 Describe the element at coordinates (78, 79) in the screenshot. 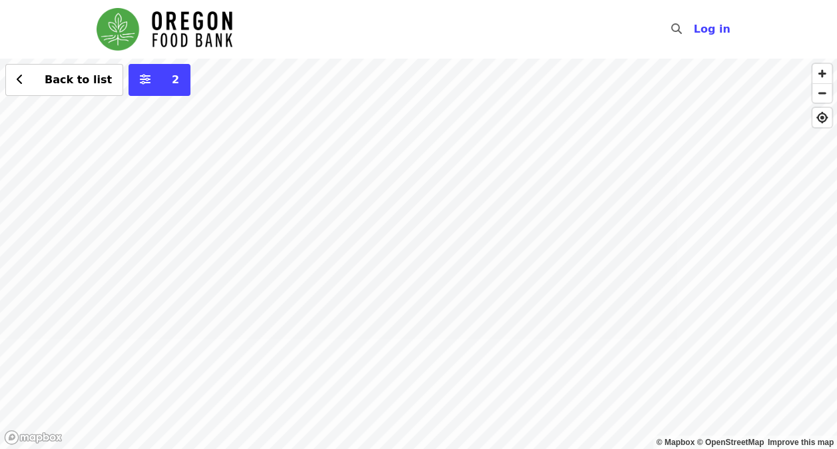

I see `span: Back to list` at that location.